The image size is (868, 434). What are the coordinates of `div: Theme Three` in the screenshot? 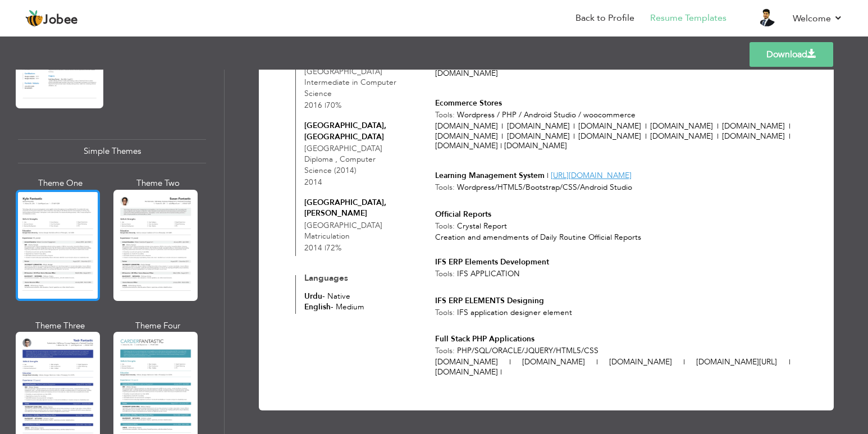 It's located at (60, 326).